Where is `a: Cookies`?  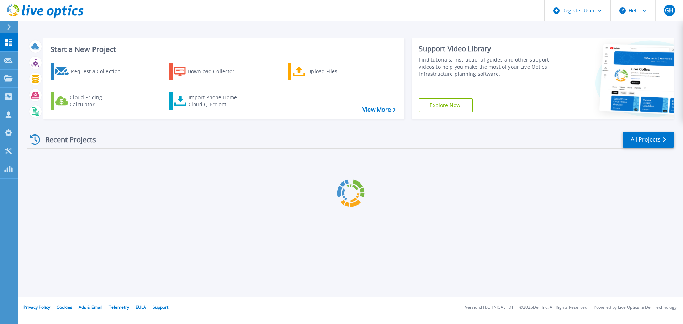
a: Cookies is located at coordinates (64, 307).